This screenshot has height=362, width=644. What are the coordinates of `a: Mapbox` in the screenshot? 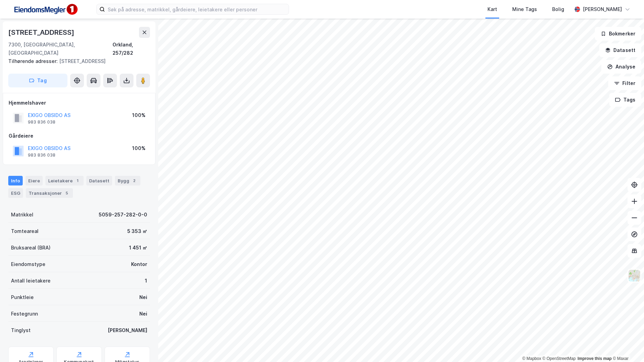 It's located at (532, 358).